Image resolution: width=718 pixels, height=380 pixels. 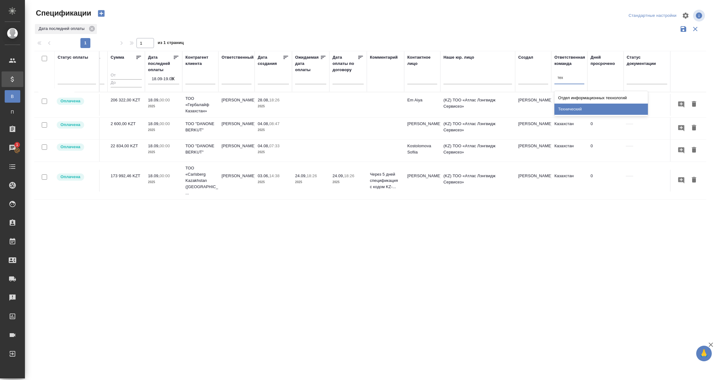 What do you see at coordinates (647, 60) in the screenshot?
I see `div: Cтатус документации` at bounding box center [647, 60].